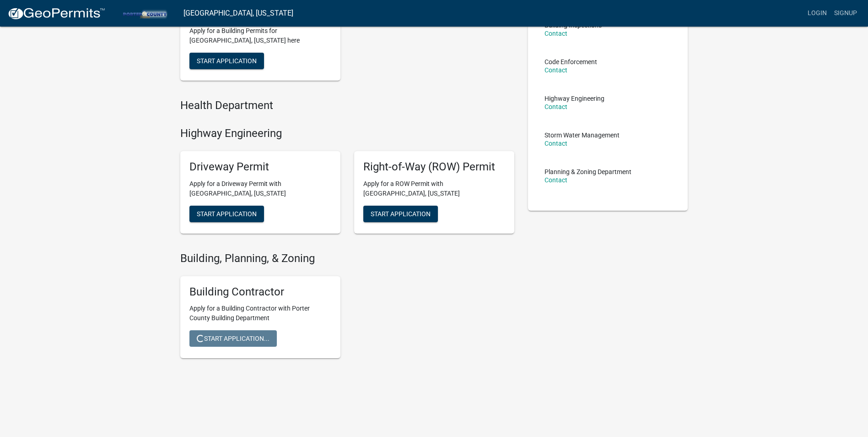  What do you see at coordinates (233, 338) in the screenshot?
I see `button: Start Application...` at bounding box center [233, 338].